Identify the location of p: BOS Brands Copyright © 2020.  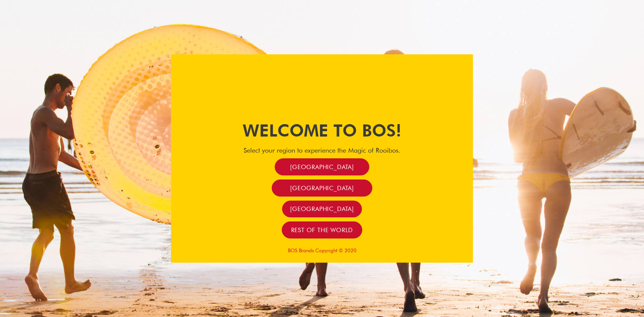
(322, 251).